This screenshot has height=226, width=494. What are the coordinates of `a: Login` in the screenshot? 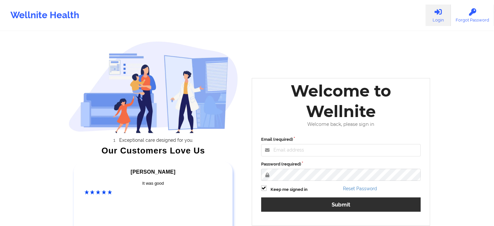 It's located at (438, 15).